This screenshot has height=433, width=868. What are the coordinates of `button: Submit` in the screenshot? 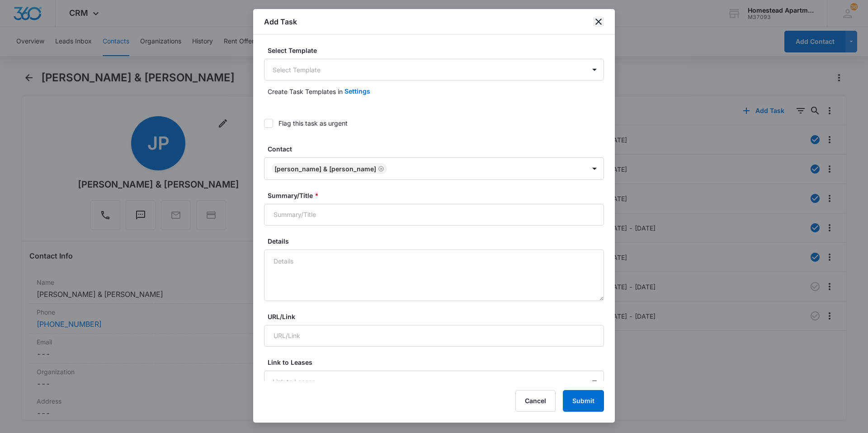 It's located at (583, 401).